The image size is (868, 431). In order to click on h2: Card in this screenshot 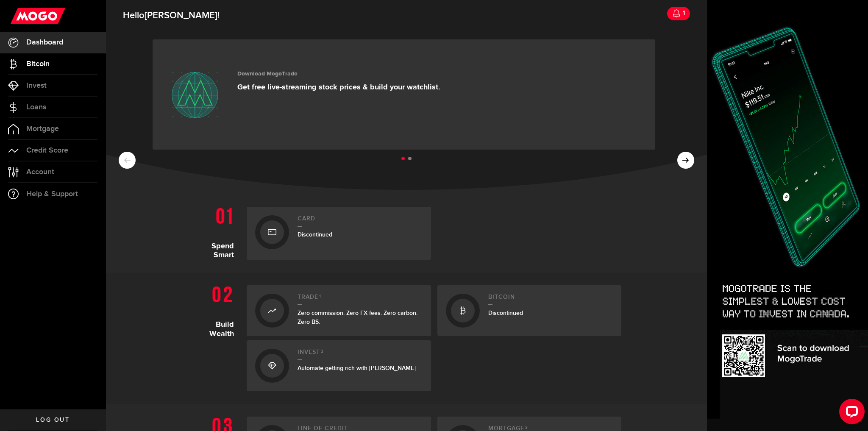, I will do `click(359, 221)`.